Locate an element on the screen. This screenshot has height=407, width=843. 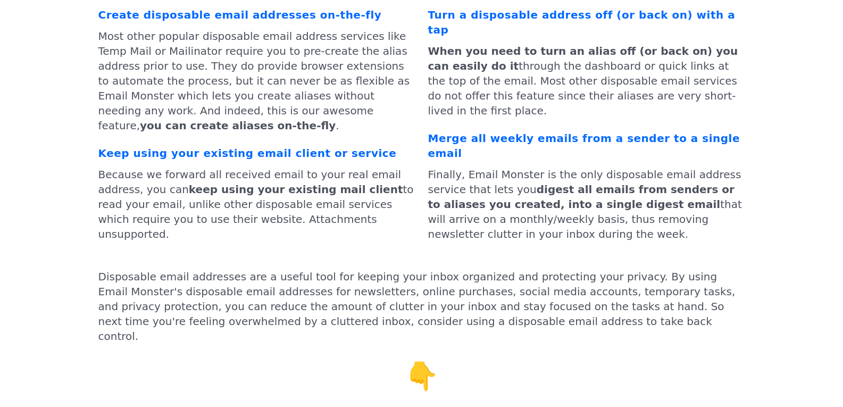
p: through the dashboard or quick links at the top of the email. Most other disposable email service... is located at coordinates (587, 81).